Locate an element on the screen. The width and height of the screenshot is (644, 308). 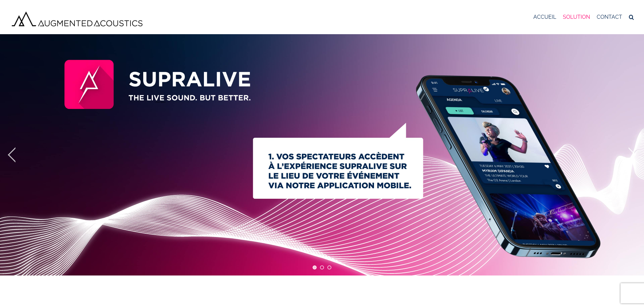
a: jump to slide 1 is located at coordinates (315, 268).